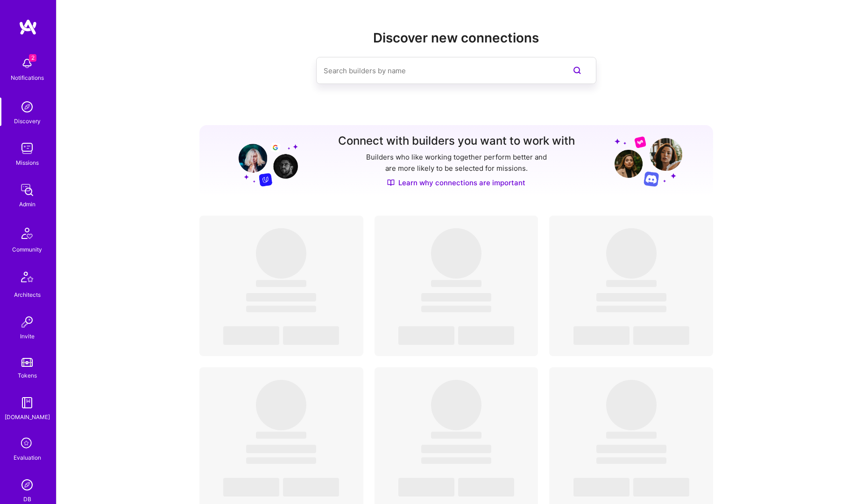 This screenshot has height=504, width=856. What do you see at coordinates (27, 204) in the screenshot?
I see `div: Admin` at bounding box center [27, 204].